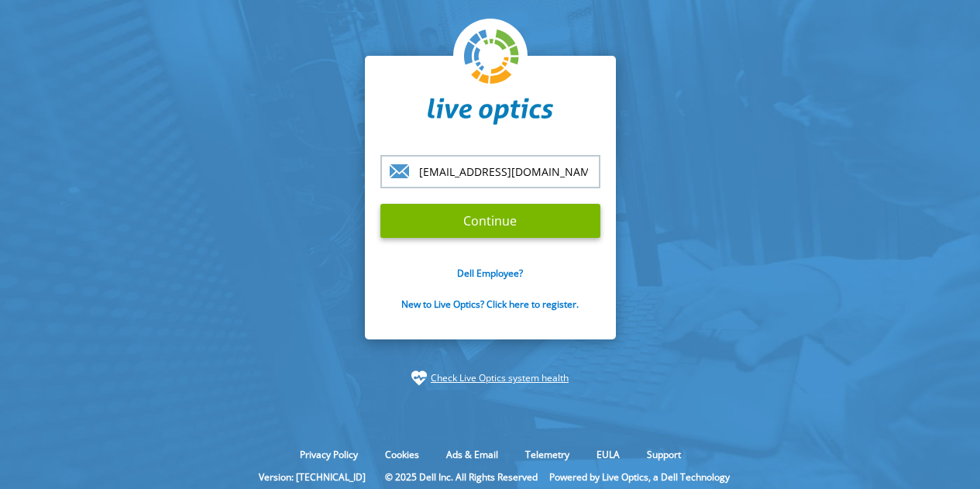 This screenshot has width=980, height=489. Describe the element at coordinates (490, 171) in the screenshot. I see `input: email@address.com` at that location.